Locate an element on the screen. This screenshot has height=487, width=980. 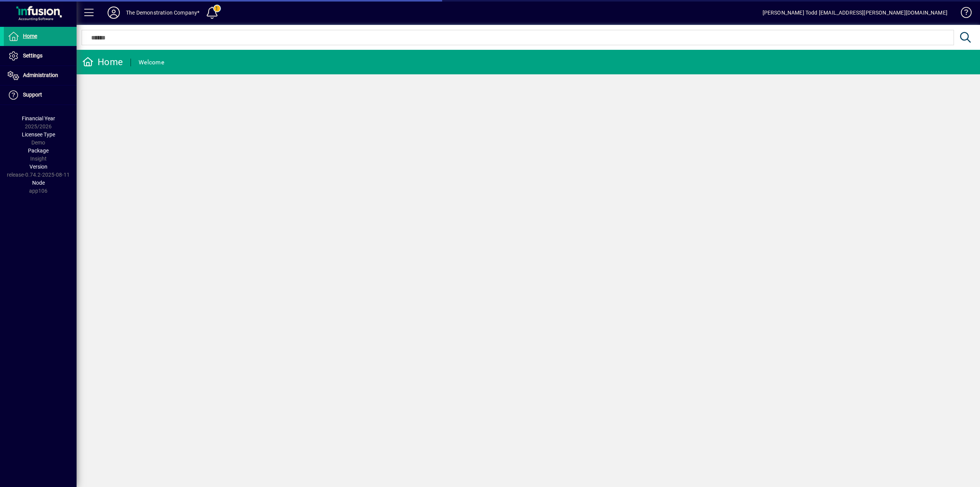
span: Settings is located at coordinates (33, 55).